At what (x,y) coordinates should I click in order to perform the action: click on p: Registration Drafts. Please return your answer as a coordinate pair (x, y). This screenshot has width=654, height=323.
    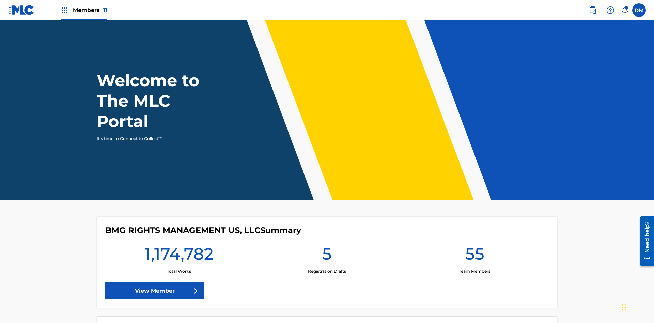
    Looking at the image, I should click on (327, 271).